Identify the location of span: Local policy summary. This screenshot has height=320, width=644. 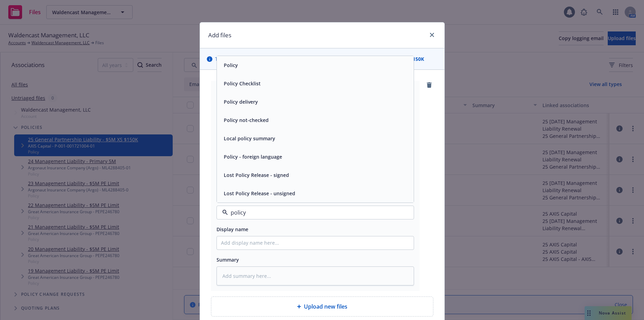
(249, 138).